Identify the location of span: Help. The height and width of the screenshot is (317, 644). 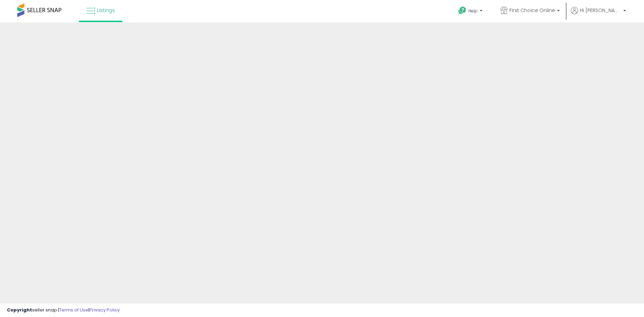
(473, 11).